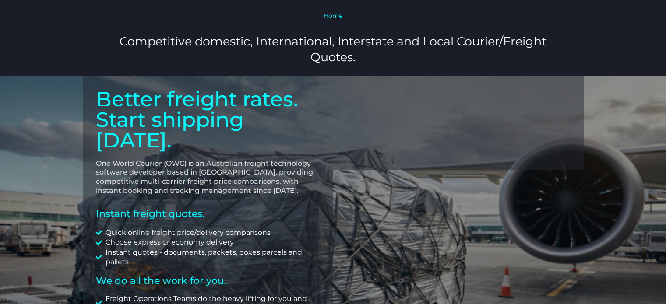  What do you see at coordinates (208, 281) in the screenshot?
I see `h2: We do all the work for you.` at bounding box center [208, 281].